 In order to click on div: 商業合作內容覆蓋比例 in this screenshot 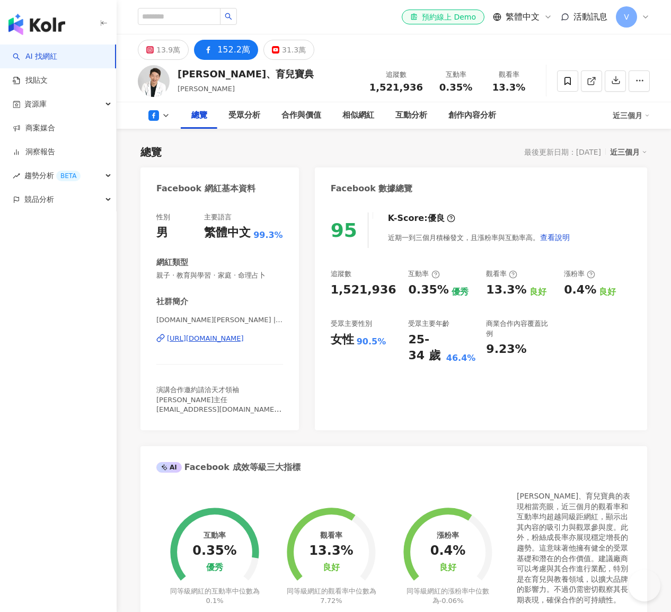, I will do `click(519, 328)`.